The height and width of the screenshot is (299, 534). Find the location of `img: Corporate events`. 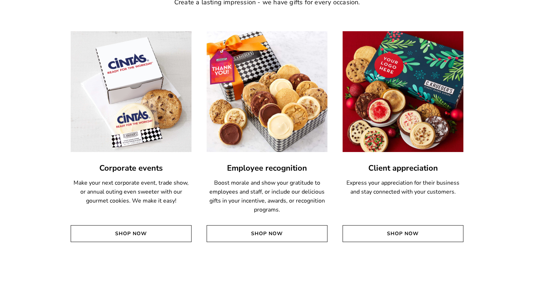

img: Corporate events is located at coordinates (131, 91).